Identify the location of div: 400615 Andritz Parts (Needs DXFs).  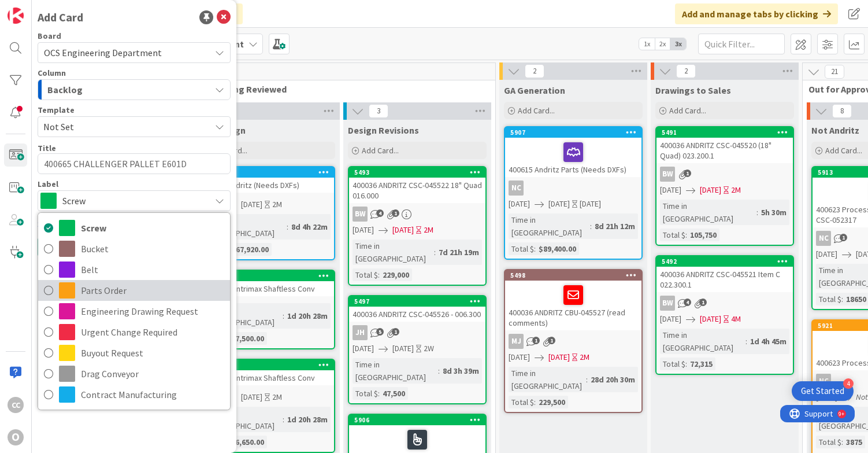
(573, 157).